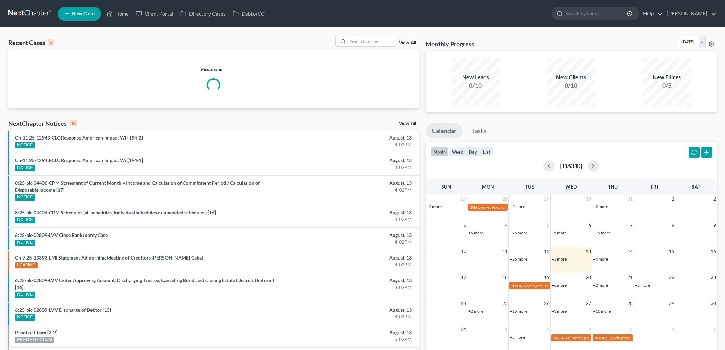 This screenshot has height=350, width=725. I want to click on span: 25, so click(505, 303).